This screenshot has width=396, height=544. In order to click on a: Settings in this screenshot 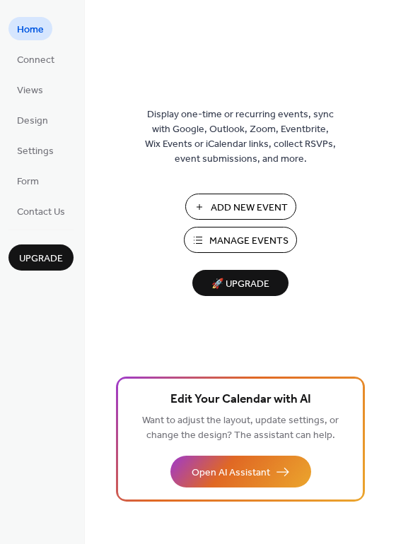, I will do `click(35, 150)`.